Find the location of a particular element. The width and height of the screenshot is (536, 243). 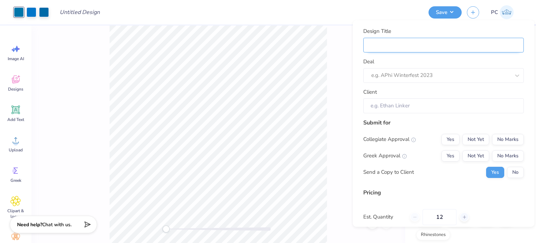

input: Untitled Design is located at coordinates (80, 12).